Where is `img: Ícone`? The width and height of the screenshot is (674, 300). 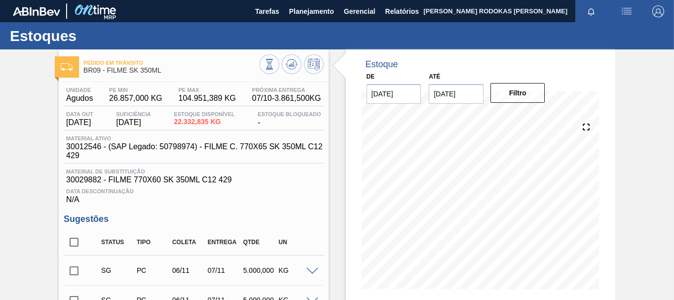 img: Ícone is located at coordinates (67, 67).